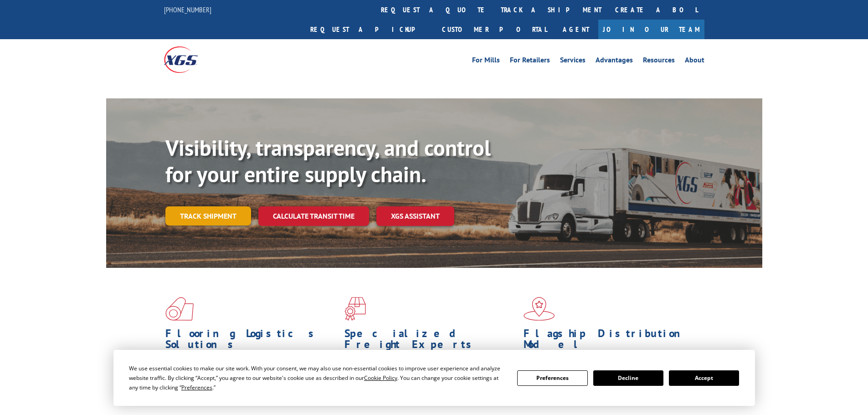 The width and height of the screenshot is (868, 415). I want to click on div: Cookie Consent Prompt, so click(434, 378).